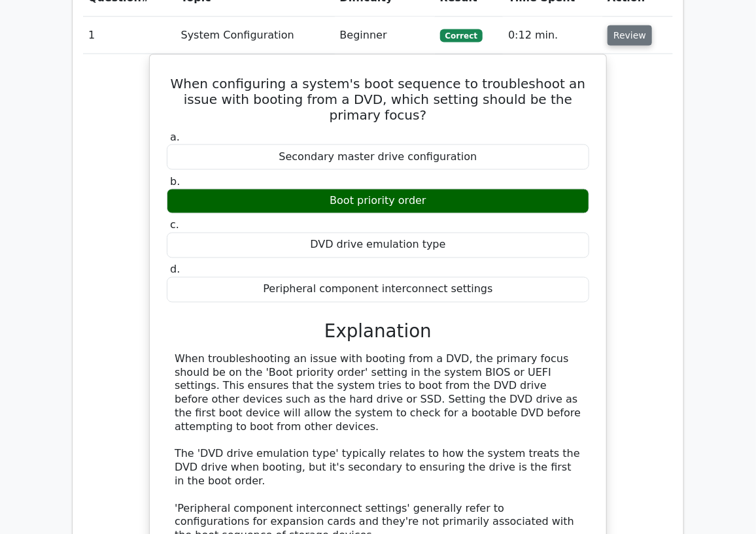 The image size is (756, 534). Describe the element at coordinates (553, 35) in the screenshot. I see `td: 0:12 min.` at that location.